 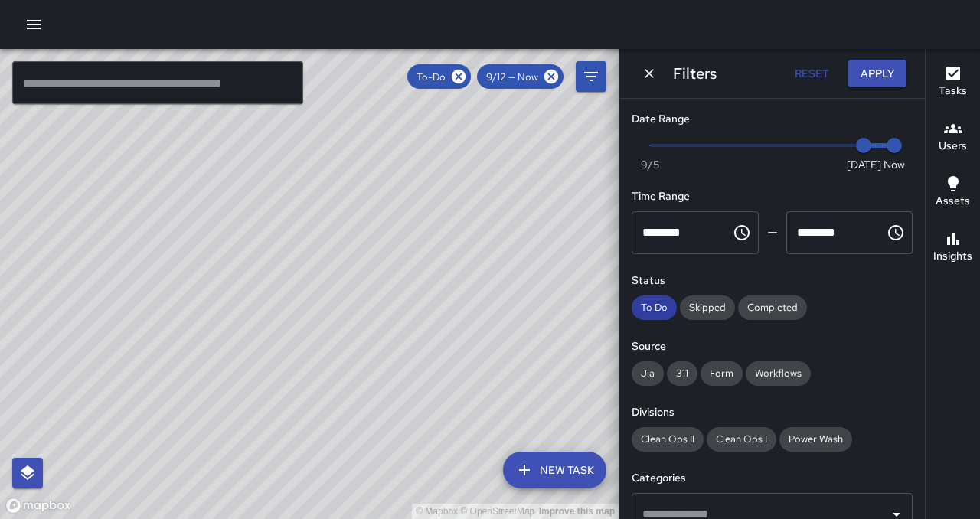 I want to click on span: Power Wash, so click(x=815, y=439).